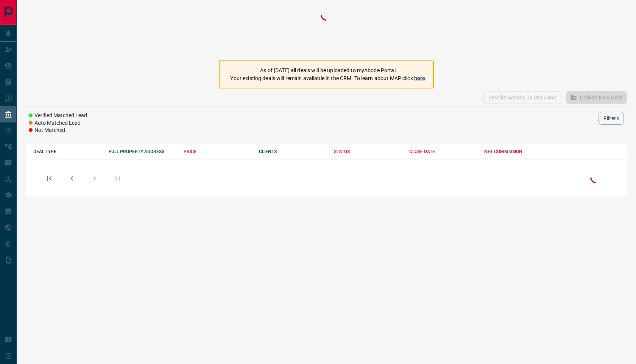 This screenshot has height=364, width=636. I want to click on div: STATUS, so click(368, 151).